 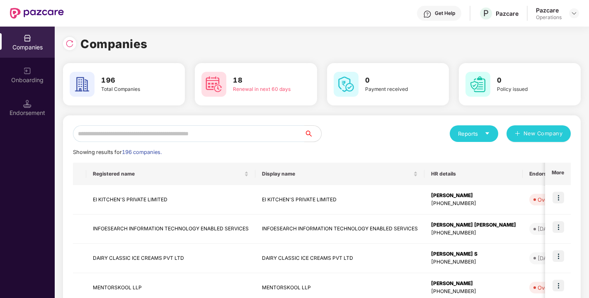 What do you see at coordinates (142, 152) in the screenshot?
I see `span: 196 companies.` at bounding box center [142, 152].